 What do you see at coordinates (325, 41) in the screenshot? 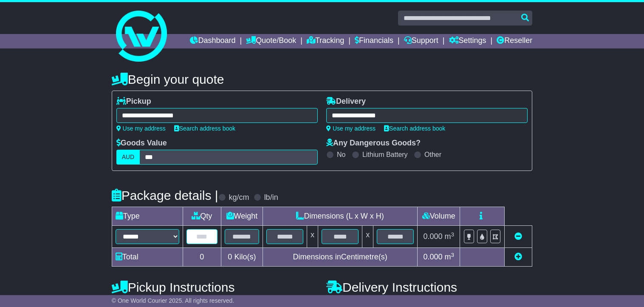
I see `a: Tracking` at bounding box center [325, 41].